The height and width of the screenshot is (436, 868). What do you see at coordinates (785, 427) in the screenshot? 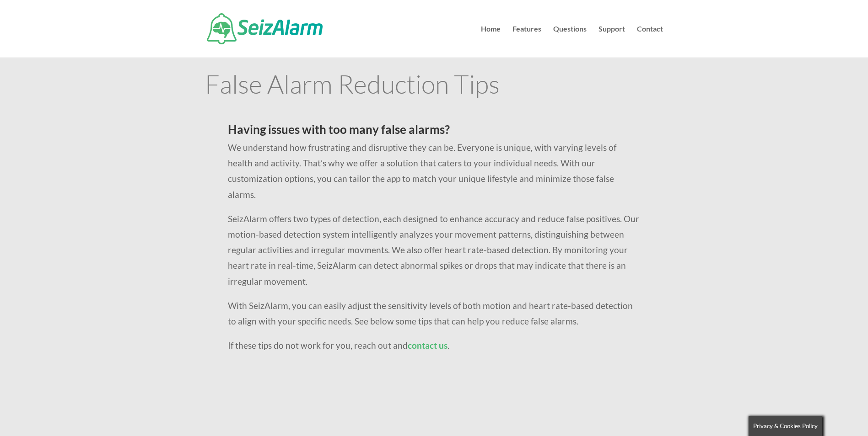
I see `span: Privacy & Cookies Policy` at bounding box center [785, 427].